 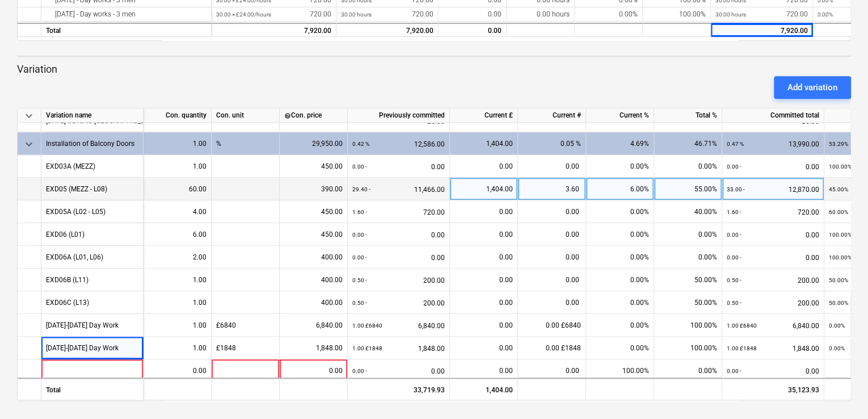 What do you see at coordinates (741, 325) in the screenshot?
I see `small: 1.00 £6840` at bounding box center [741, 325].